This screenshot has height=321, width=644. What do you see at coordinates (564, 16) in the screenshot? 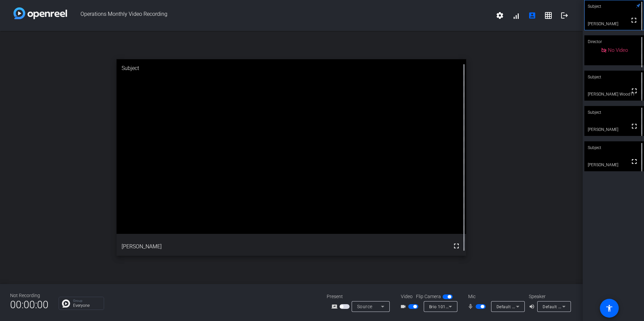
I see `mat-icon: logout` at bounding box center [564, 16].